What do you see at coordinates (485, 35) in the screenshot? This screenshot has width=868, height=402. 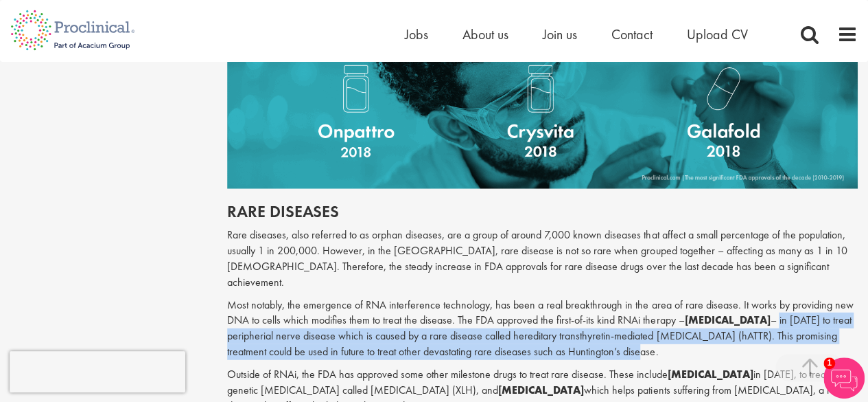 I see `a: About us` at bounding box center [485, 35].